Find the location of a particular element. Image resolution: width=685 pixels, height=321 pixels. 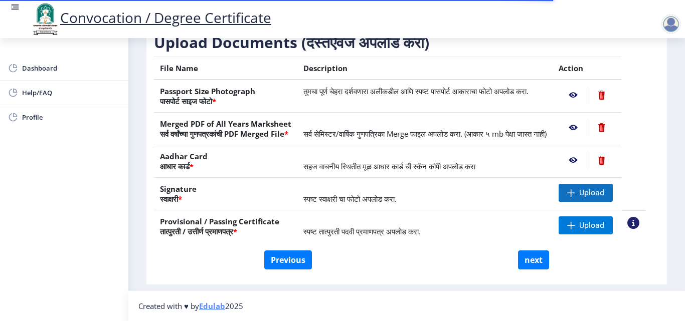

th: Merged PDF of All Years Marksheet सर्व वर्षांच्या गुणपत्रकांची PDF Merged File is located at coordinates (226, 129).